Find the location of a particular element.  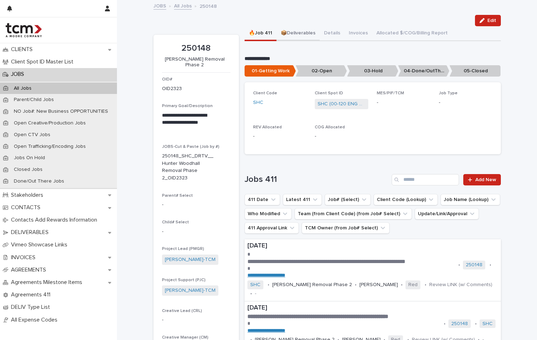

p: Review LINK (w/ Comments) is located at coordinates (461, 285).